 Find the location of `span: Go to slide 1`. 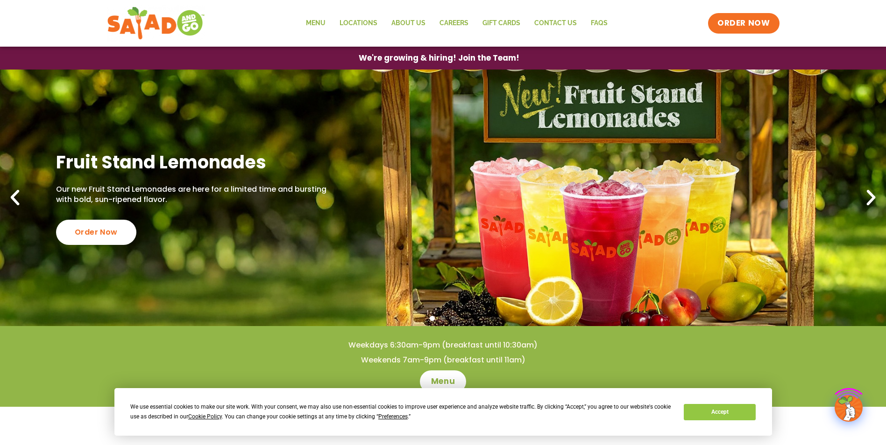

span: Go to slide 1 is located at coordinates (432, 318).